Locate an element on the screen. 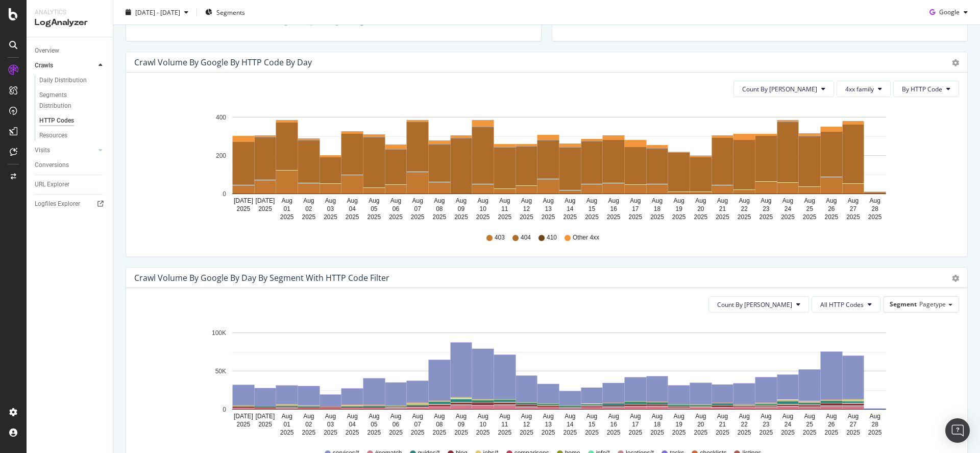 This screenshot has width=980, height=453. span: 4xx family is located at coordinates (859, 89).